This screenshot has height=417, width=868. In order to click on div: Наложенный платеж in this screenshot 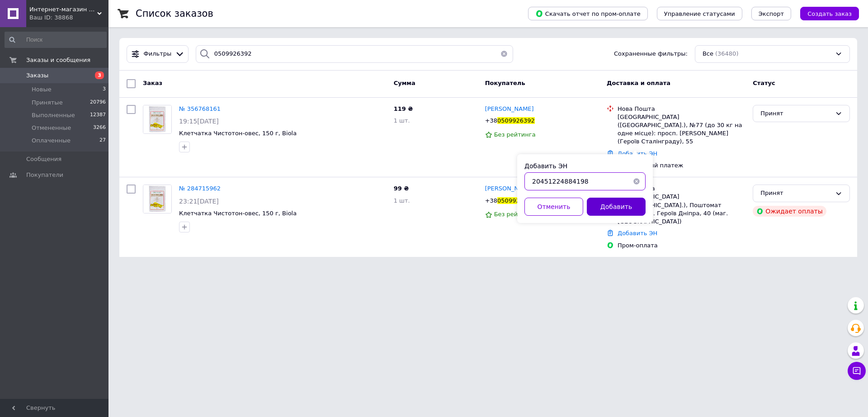, I will do `click(682, 165)`.